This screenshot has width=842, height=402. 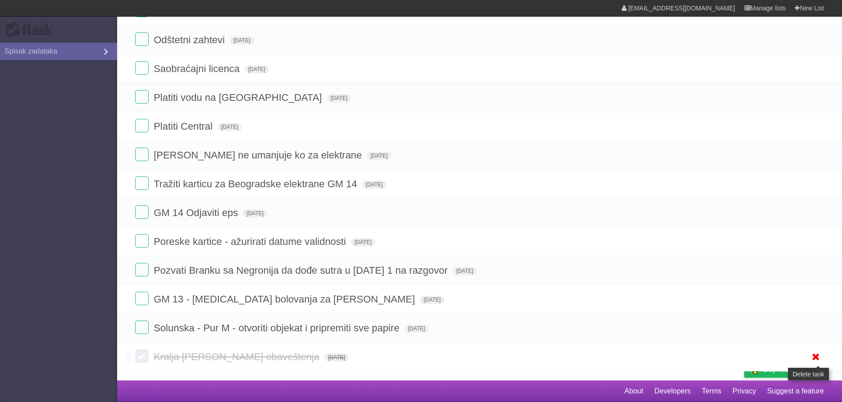 What do you see at coordinates (278, 328) in the screenshot?
I see `span: Solunska - Pur M - otvoriti objekat i pripremiti sve papire` at bounding box center [278, 328].